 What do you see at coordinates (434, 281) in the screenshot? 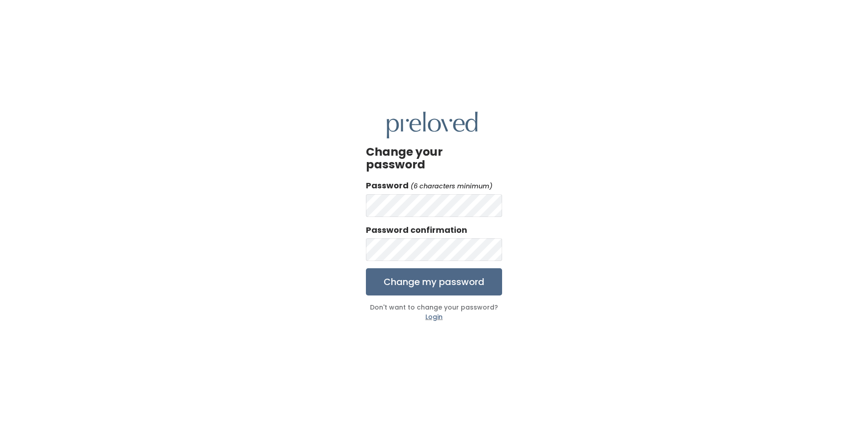
I see `input: Change my password` at bounding box center [434, 281].